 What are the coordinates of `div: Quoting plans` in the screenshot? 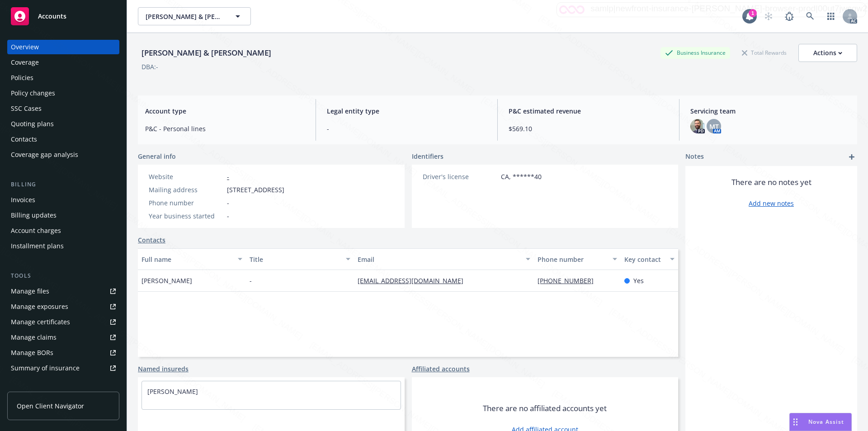 It's located at (32, 124).